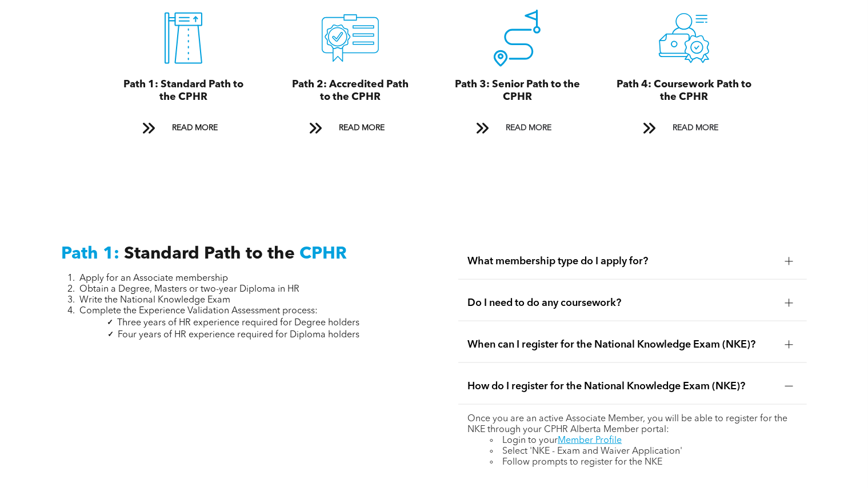 The image size is (868, 488). Describe the element at coordinates (644, 441) in the screenshot. I see `li: Login to your` at that location.